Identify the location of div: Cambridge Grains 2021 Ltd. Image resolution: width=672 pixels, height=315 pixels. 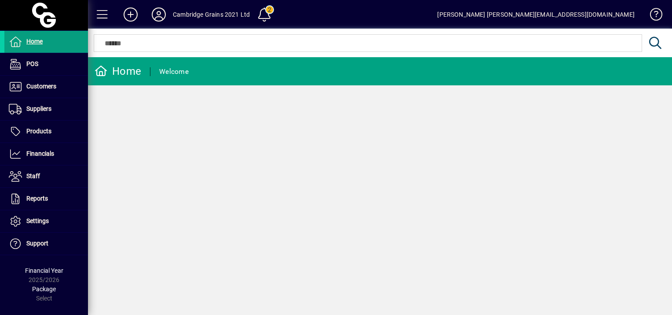
(211, 15).